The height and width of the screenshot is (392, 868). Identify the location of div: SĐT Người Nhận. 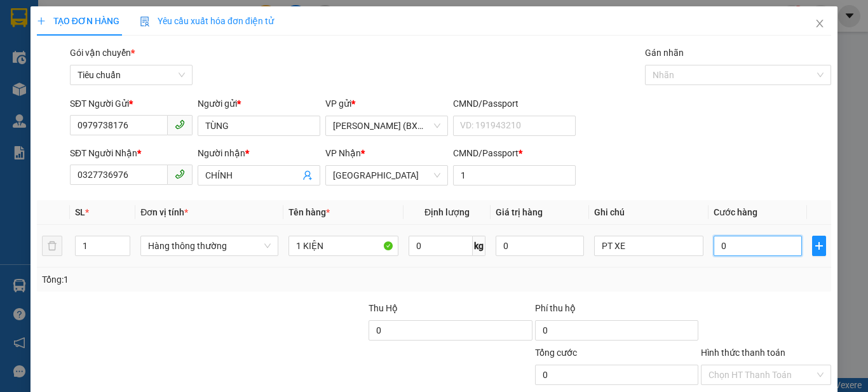
(131, 153).